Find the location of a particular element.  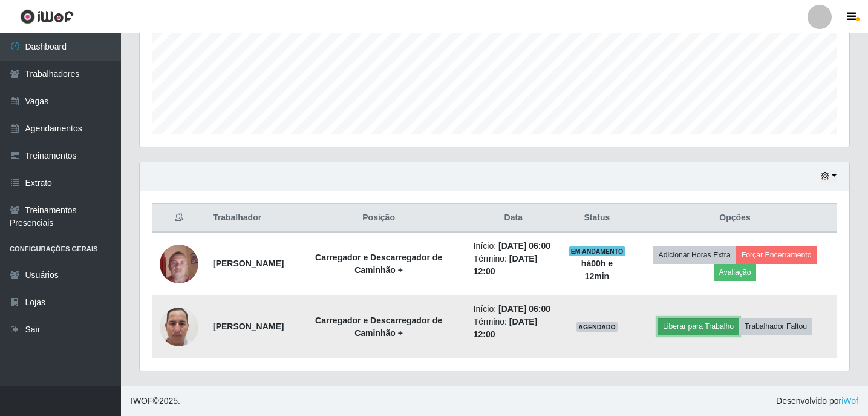

button: Forçar Encerramento is located at coordinates (777, 255).